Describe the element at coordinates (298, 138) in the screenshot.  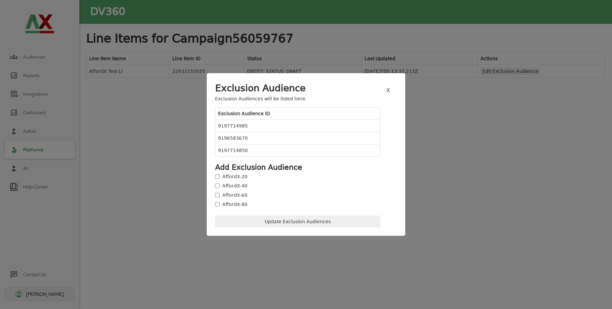
I see `td: 9196583670` at that location.